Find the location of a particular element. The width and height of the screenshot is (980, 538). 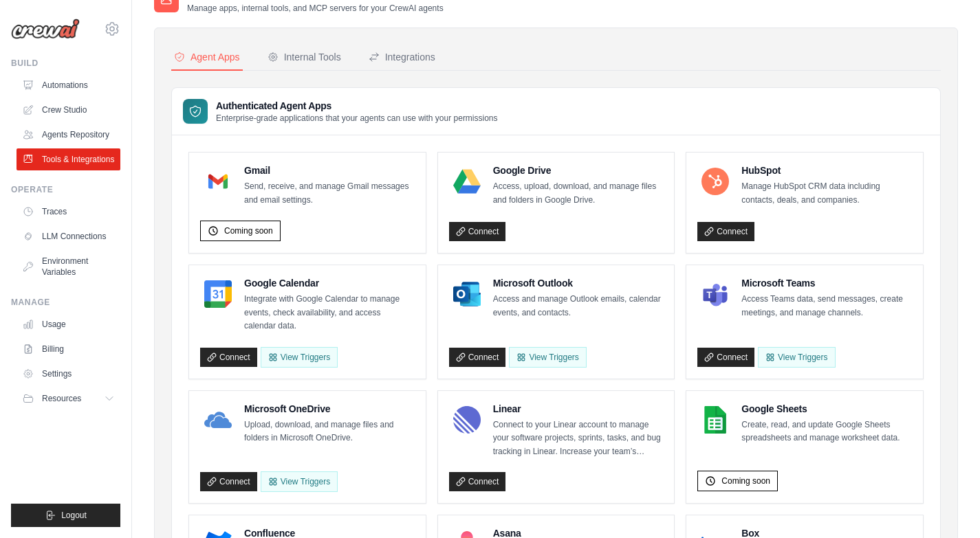

a: Agents Repository is located at coordinates (68, 134).